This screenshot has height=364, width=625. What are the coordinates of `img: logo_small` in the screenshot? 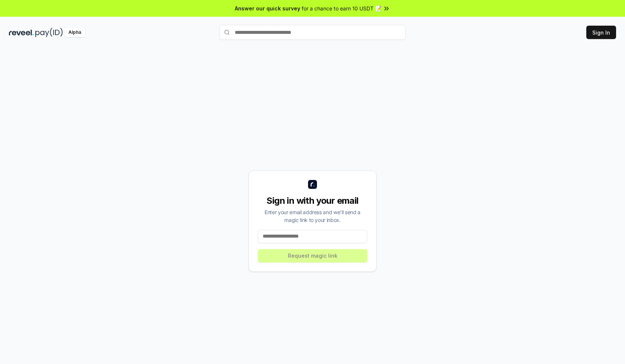 It's located at (312, 184).